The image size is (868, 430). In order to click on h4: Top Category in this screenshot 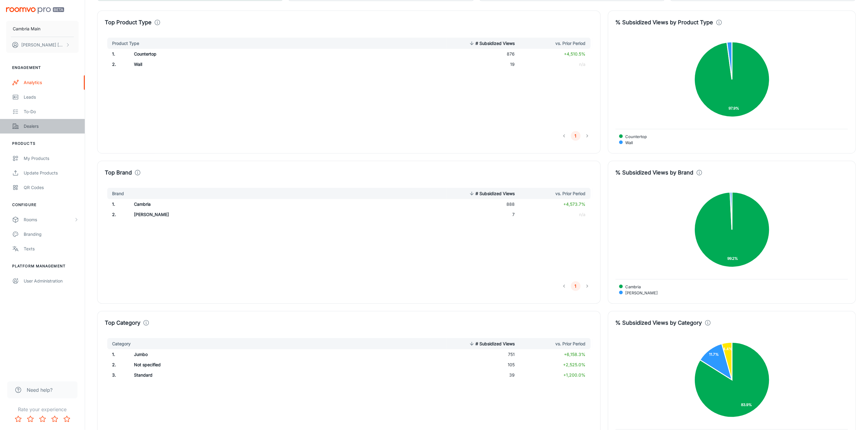, I will do `click(122, 323)`.